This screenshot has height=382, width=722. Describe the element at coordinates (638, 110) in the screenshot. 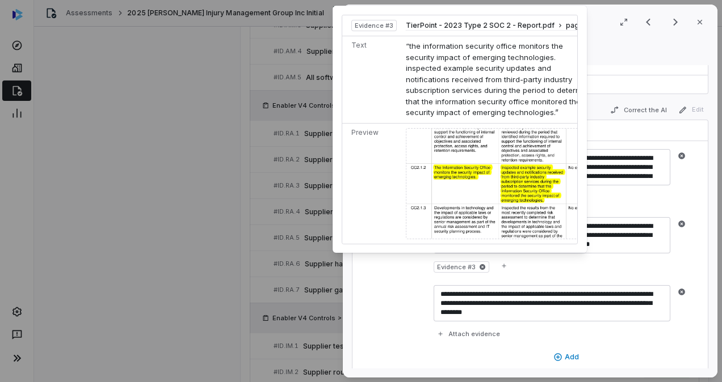

I see `button: Correct the AI` at that location.